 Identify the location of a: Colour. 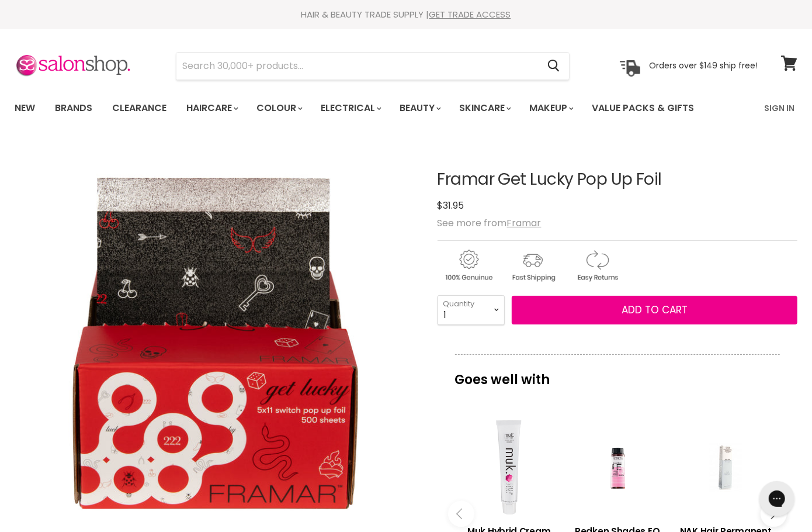
(278, 108).